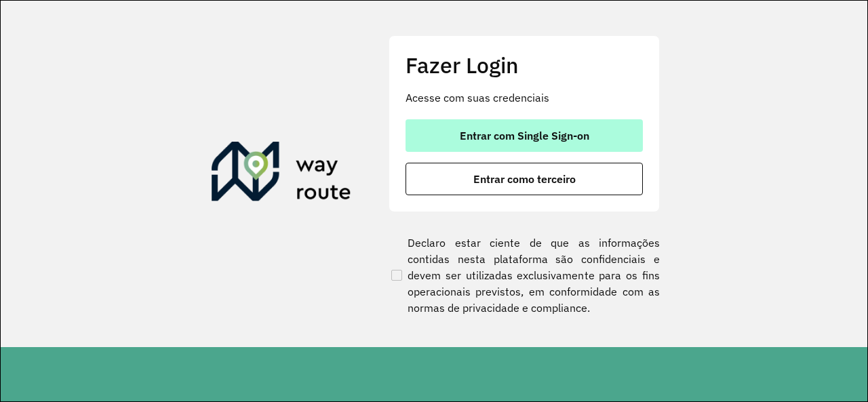  Describe the element at coordinates (524, 136) in the screenshot. I see `span: Entrar com Single Sign-on` at that location.